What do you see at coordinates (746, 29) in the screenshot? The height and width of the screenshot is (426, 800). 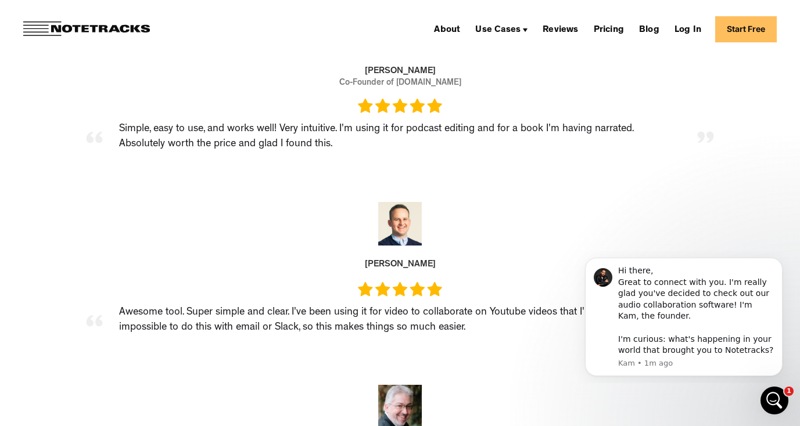 I see `a: Start Free` at bounding box center [746, 29].